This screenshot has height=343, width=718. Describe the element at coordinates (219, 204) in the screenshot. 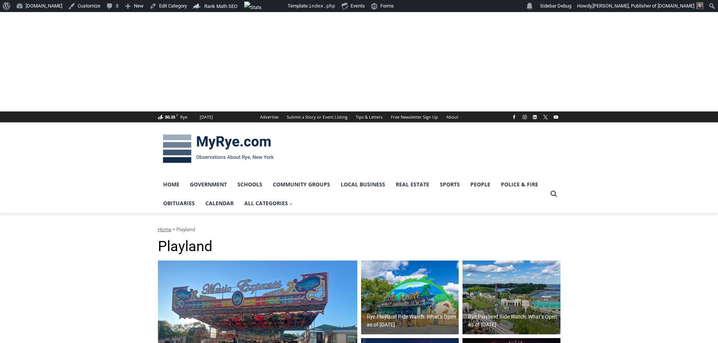

I see `a: Calendar` at that location.